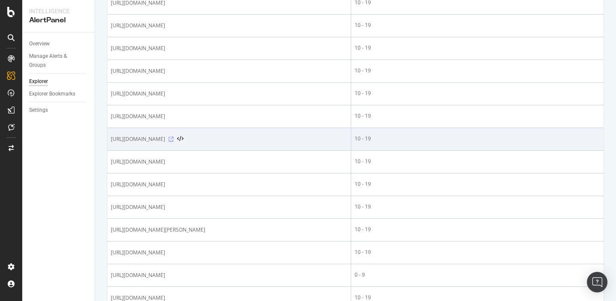 The width and height of the screenshot is (616, 301). I want to click on div: Explorer Bookmarks, so click(52, 94).